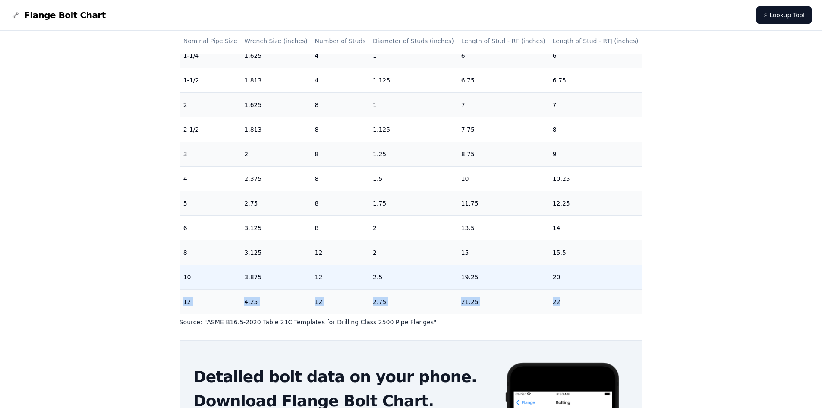 The image size is (822, 408). I want to click on td: 7.75, so click(503, 129).